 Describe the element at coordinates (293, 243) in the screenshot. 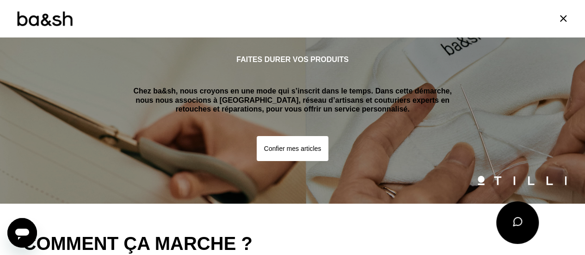

I see `h2: Comment ça marche ?` at that location.